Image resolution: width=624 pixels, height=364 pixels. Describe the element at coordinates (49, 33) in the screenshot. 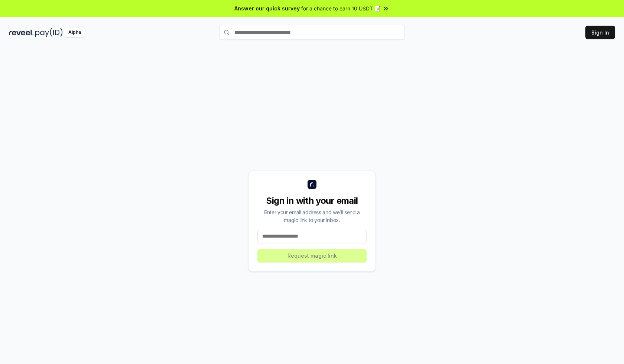

I see `img: pay_id` at that location.